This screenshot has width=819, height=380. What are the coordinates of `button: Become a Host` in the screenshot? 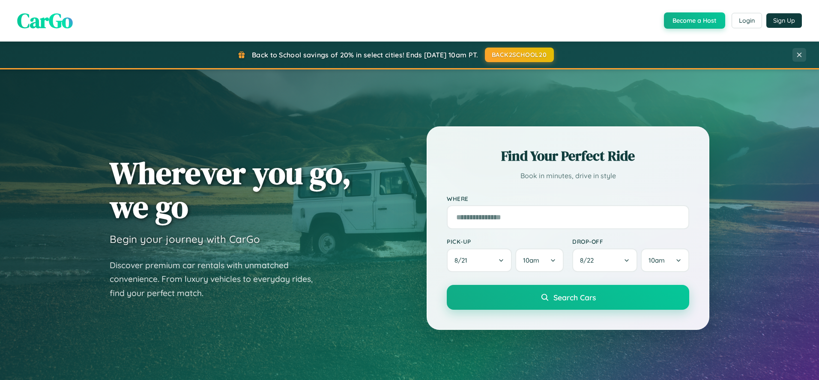 It's located at (695, 21).